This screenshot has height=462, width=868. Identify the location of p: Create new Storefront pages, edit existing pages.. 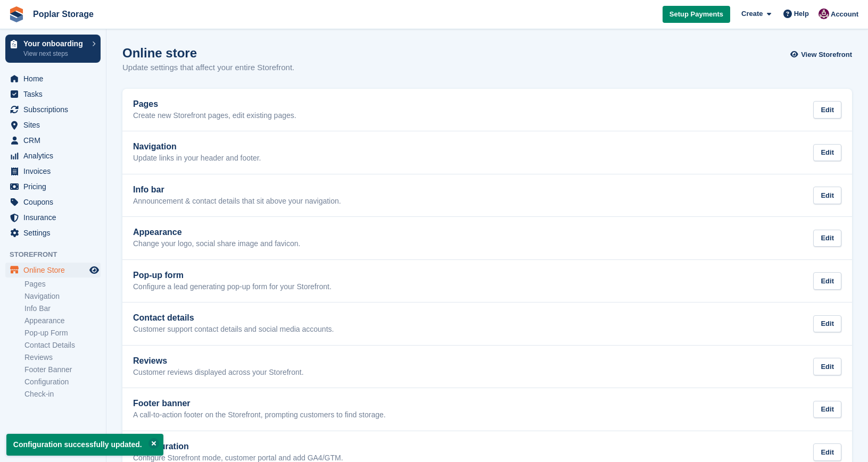
(214, 116).